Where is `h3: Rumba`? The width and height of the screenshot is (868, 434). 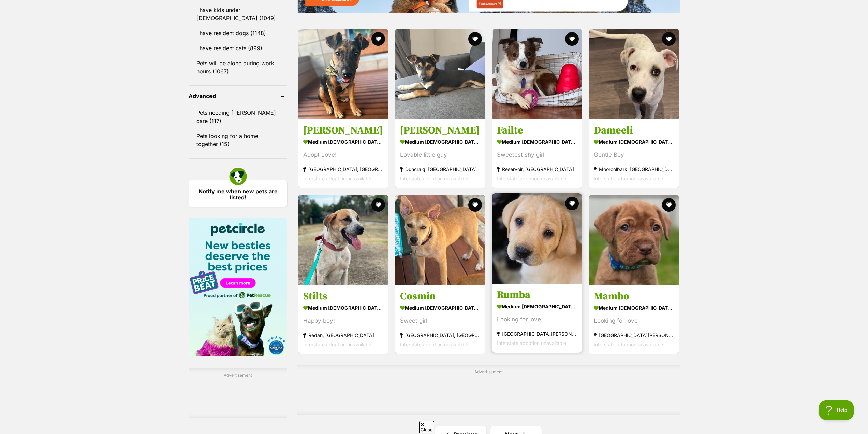
h3: Rumba is located at coordinates (537, 295).